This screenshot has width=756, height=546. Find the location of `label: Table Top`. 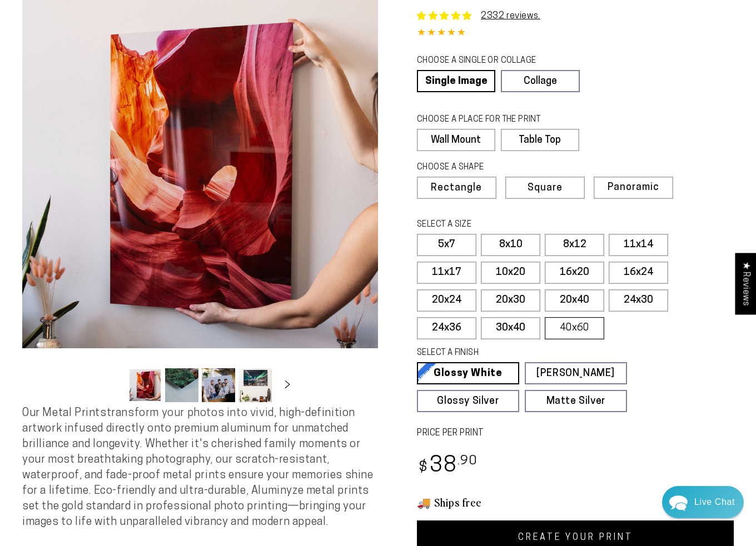

label: Table Top is located at coordinates (540, 140).